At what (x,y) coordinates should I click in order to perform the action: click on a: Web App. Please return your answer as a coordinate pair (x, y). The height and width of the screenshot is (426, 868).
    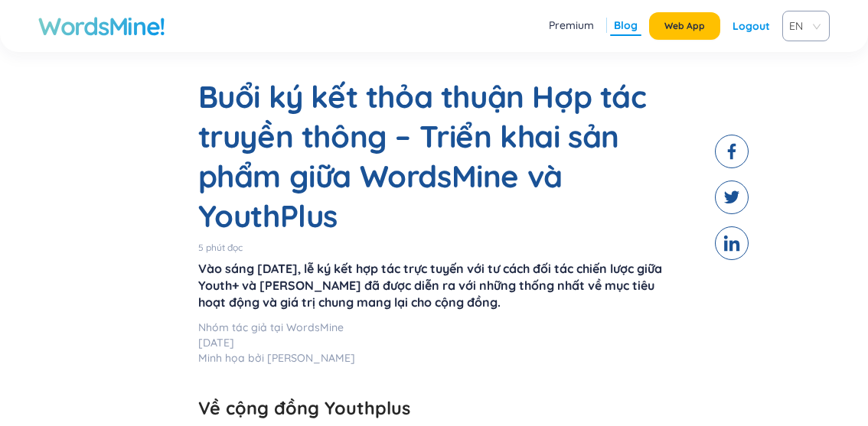
    Looking at the image, I should click on (684, 26).